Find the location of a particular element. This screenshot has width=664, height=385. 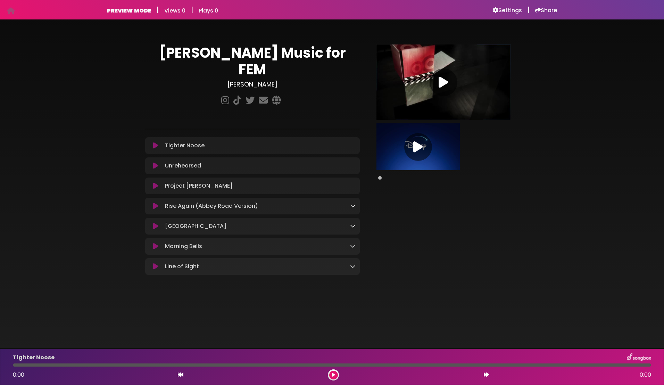

h6: Views 0 is located at coordinates (175, 10).